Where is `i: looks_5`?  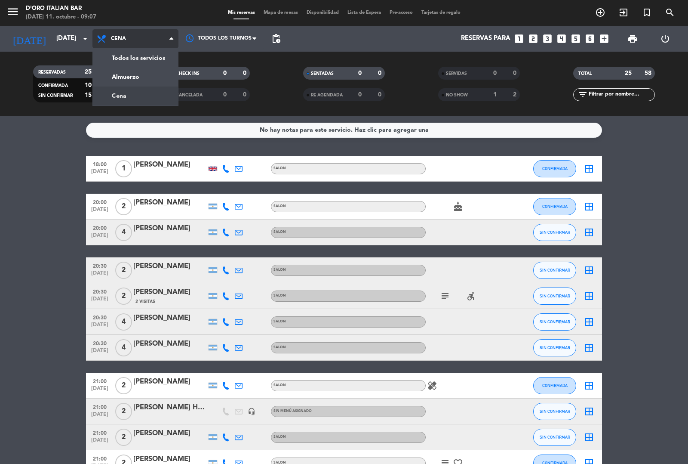
i: looks_5 is located at coordinates (576, 39).